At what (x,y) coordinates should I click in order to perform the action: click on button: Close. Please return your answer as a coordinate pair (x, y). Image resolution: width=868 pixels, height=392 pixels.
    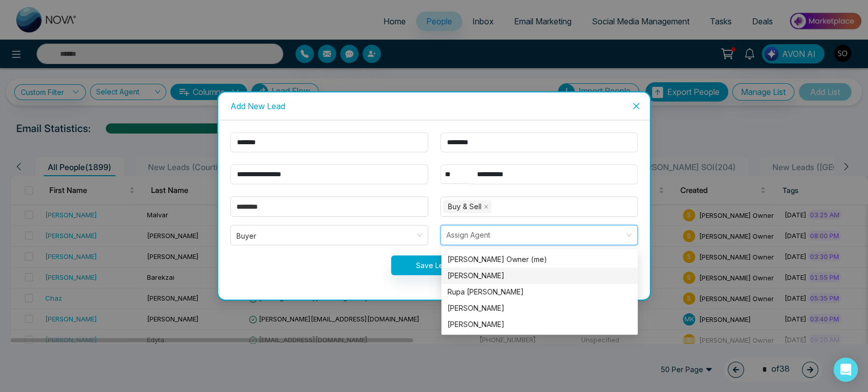
    Looking at the image, I should click on (637, 106).